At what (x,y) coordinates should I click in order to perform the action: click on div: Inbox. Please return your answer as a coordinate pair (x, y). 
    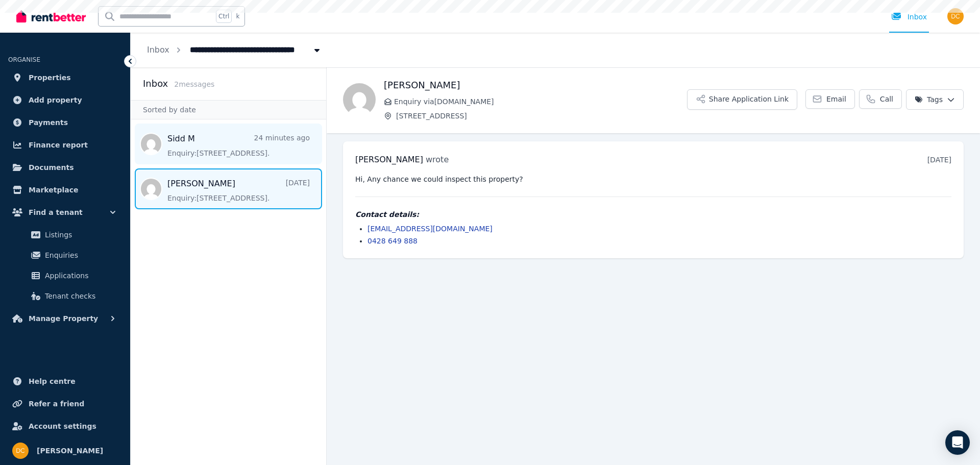
    Looking at the image, I should click on (910, 17).